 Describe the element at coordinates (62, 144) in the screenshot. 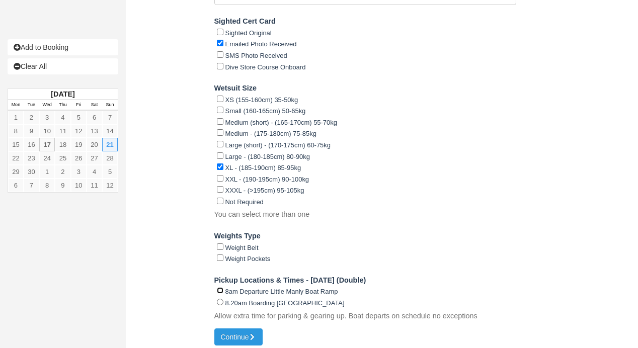

I see `a: 18` at that location.